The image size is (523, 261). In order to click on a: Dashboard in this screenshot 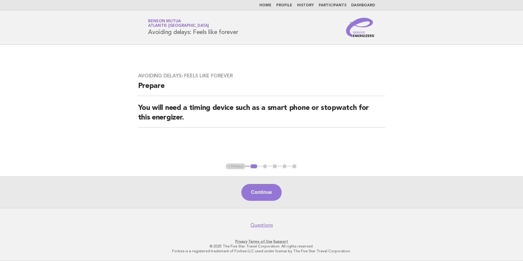, I will do `click(363, 5)`.